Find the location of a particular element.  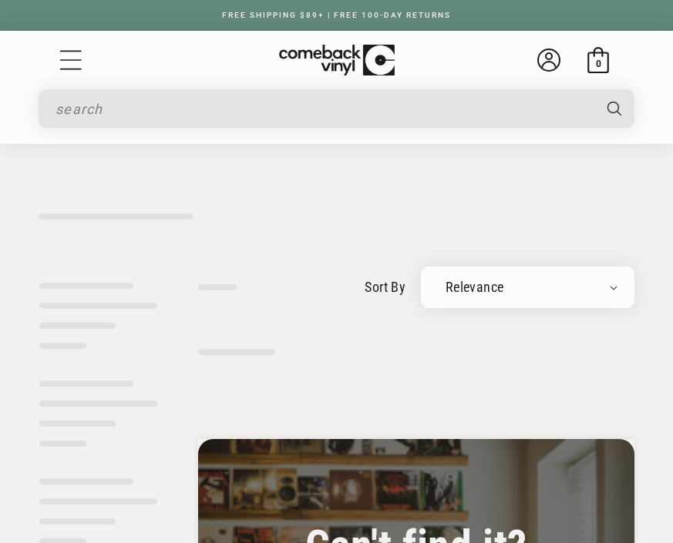

div: Search is located at coordinates (336, 109).